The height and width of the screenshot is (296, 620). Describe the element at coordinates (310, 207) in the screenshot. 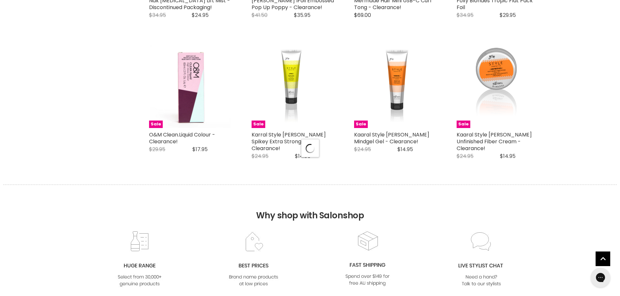

I see `h2: Why shop with Salonshop` at that location.